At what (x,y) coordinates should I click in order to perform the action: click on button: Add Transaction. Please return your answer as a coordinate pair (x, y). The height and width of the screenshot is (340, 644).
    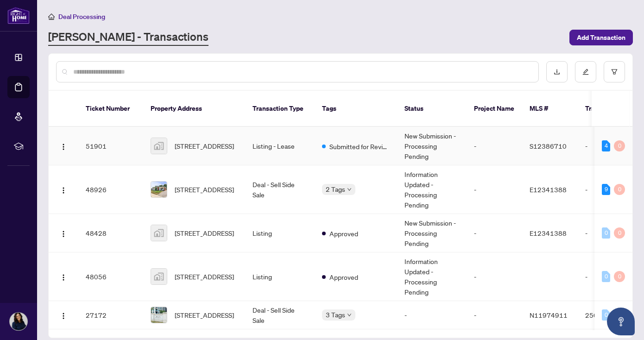
    Looking at the image, I should click on (601, 38).